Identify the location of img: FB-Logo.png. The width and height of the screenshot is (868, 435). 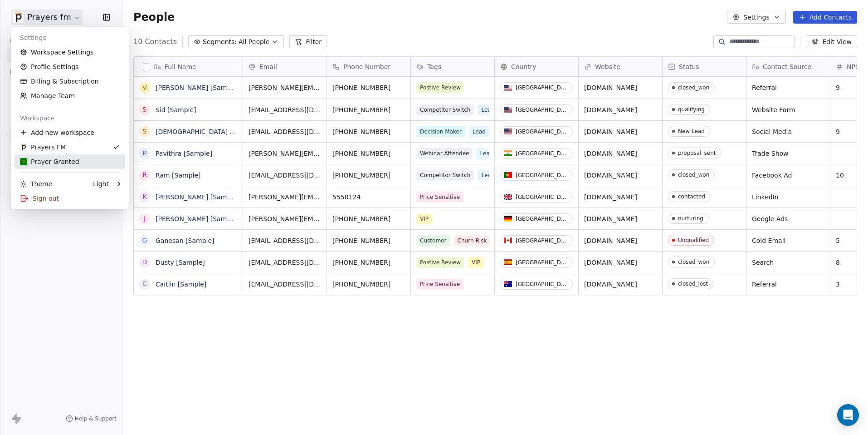
(24, 162).